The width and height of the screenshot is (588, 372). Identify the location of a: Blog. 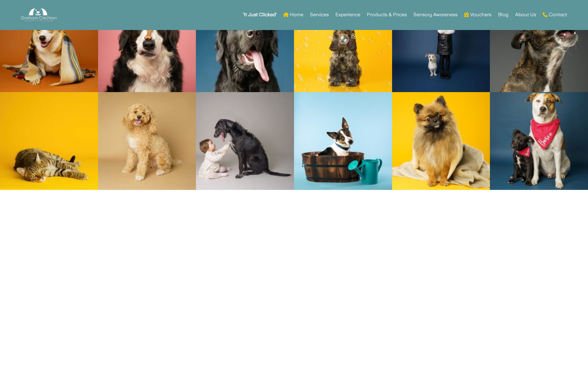
(503, 15).